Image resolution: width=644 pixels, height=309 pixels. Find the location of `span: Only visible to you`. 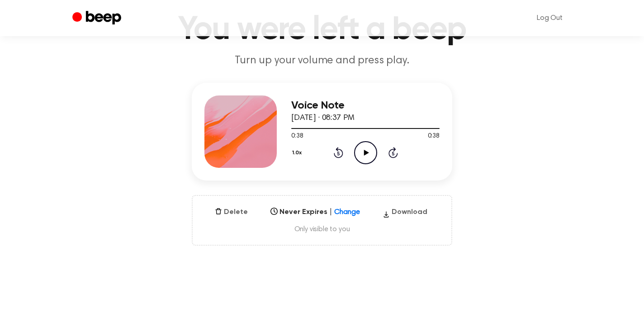

span: Only visible to you is located at coordinates (322, 229).